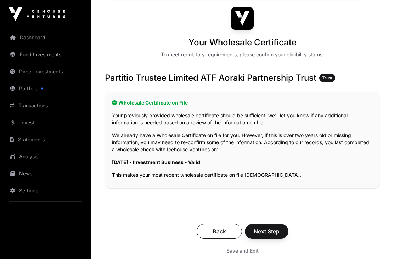  What do you see at coordinates (45, 140) in the screenshot?
I see `a: Statements` at bounding box center [45, 140].